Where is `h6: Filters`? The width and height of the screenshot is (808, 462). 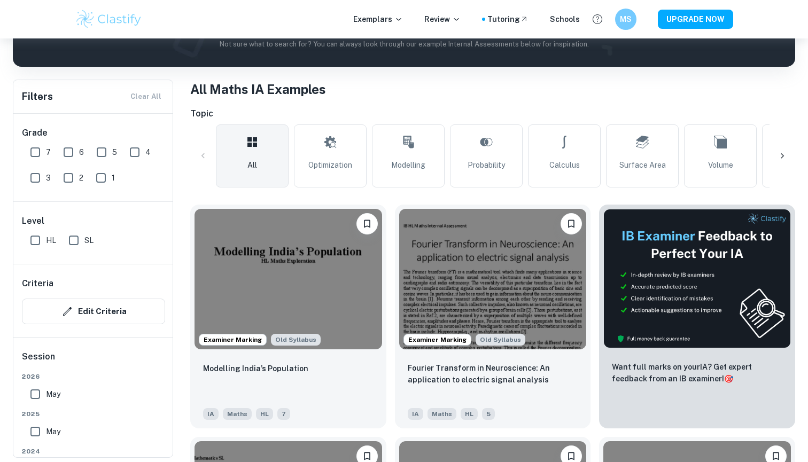
h6: Filters is located at coordinates (37, 97).